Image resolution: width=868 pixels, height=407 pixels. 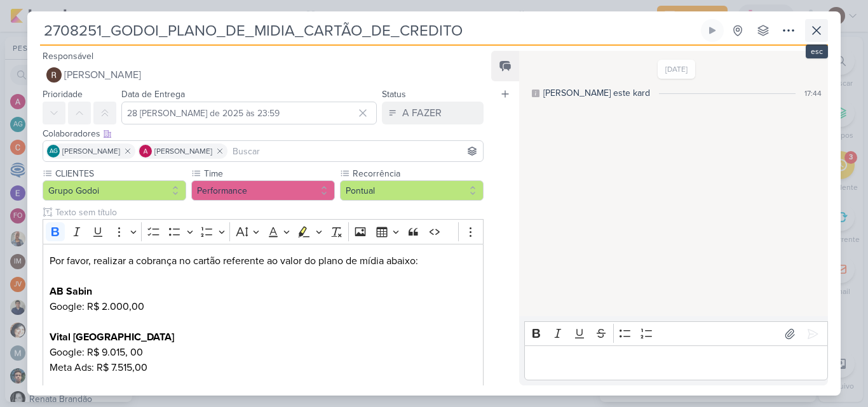 What do you see at coordinates (120, 174) in the screenshot?
I see `label: CLIENTES` at bounding box center [120, 174].